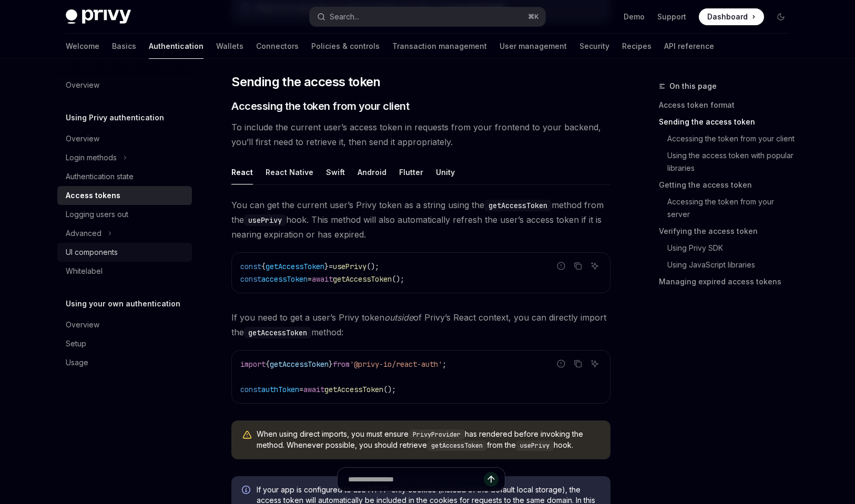  I want to click on div: Advanced, so click(84, 233).